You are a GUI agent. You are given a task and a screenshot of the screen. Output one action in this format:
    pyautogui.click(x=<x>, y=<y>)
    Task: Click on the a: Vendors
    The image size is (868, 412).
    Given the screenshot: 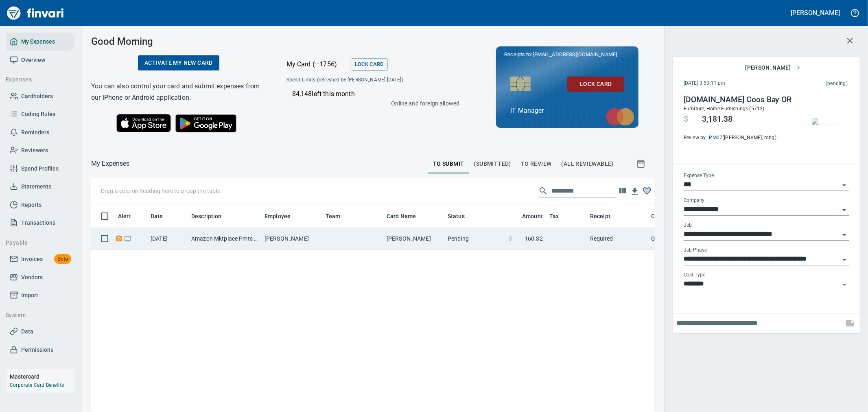 What is the action you would take?
    pyautogui.click(x=40, y=278)
    